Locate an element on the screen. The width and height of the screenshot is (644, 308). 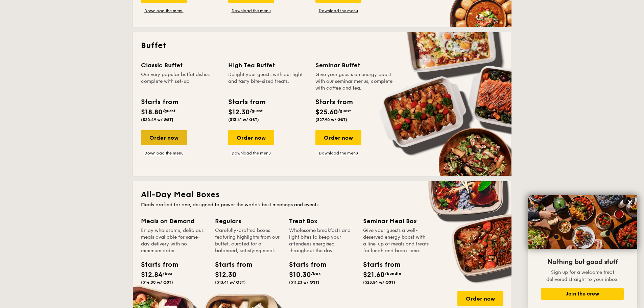
span: $12.84 is located at coordinates (152, 275).